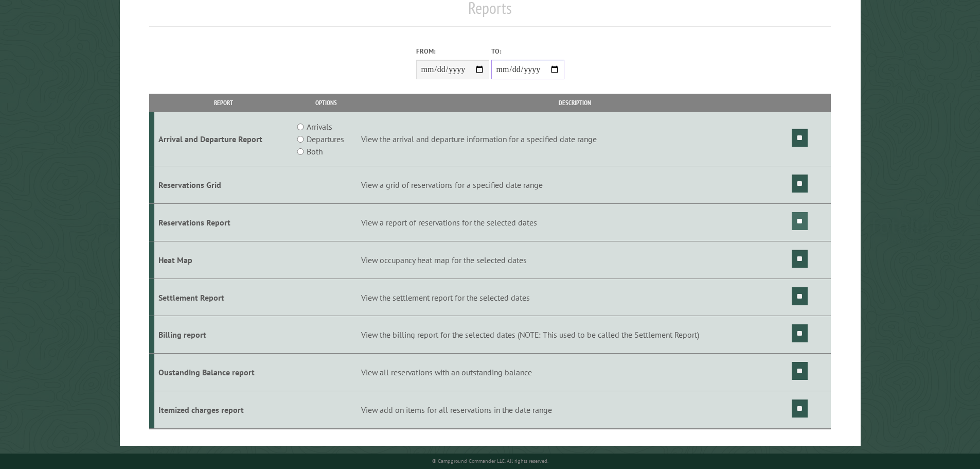 The image size is (980, 469). Describe the element at coordinates (574, 139) in the screenshot. I see `td: View the arrival and departure information for a specified date range` at that location.